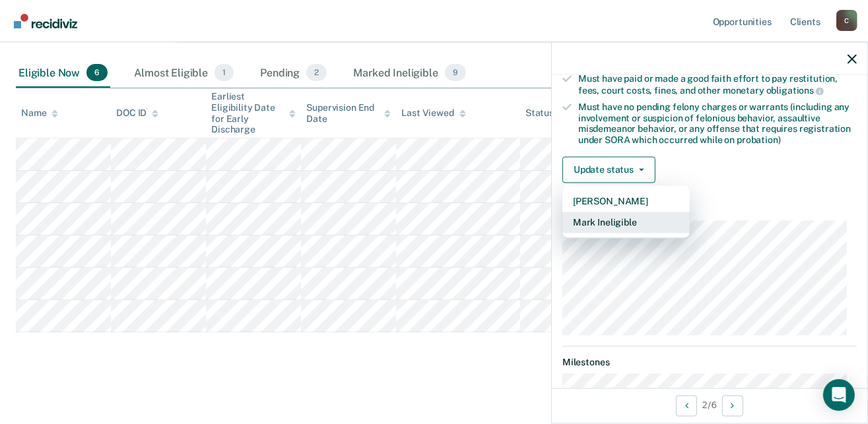 This screenshot has height=424, width=868. Describe the element at coordinates (224, 73) in the screenshot. I see `span: 1` at that location.